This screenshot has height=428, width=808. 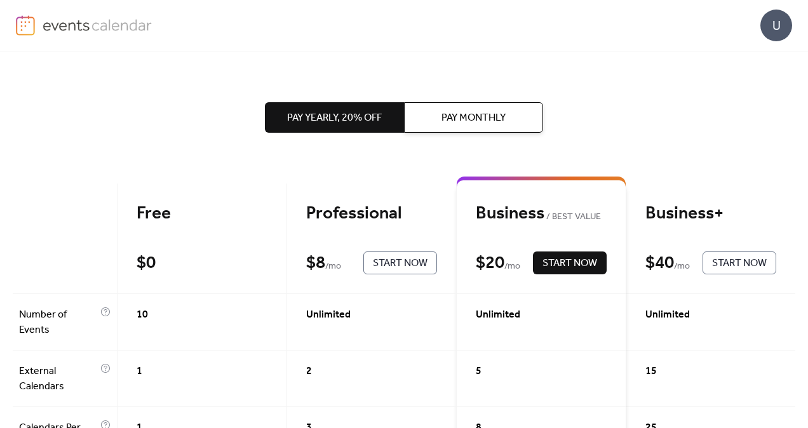 I want to click on span: External Calendars, so click(x=58, y=379).